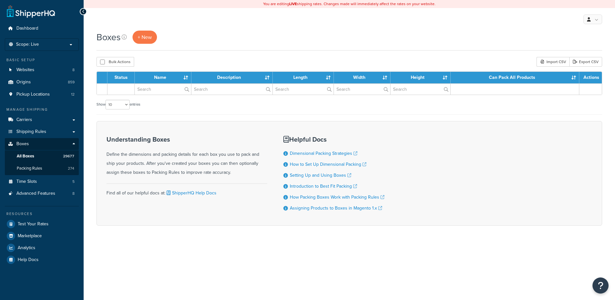 This screenshot has width=615, height=300. Describe the element at coordinates (27, 44) in the screenshot. I see `span: Scope: Live` at that location.